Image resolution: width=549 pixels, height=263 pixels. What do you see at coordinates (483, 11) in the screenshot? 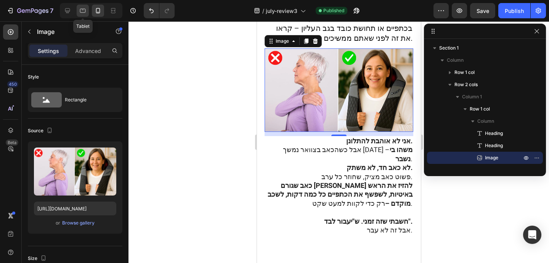
I see `button: Save` at bounding box center [483, 11].